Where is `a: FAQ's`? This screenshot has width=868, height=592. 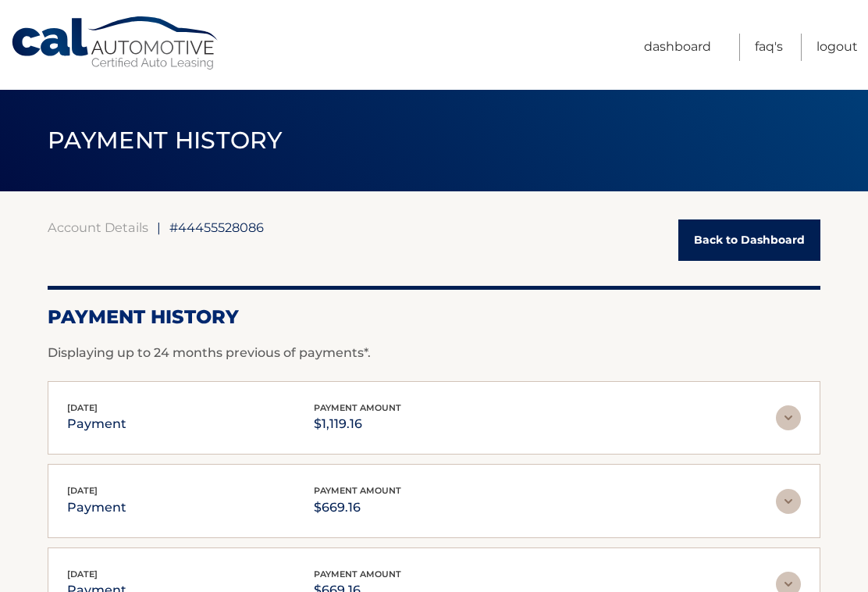 a: FAQ's is located at coordinates (769, 47).